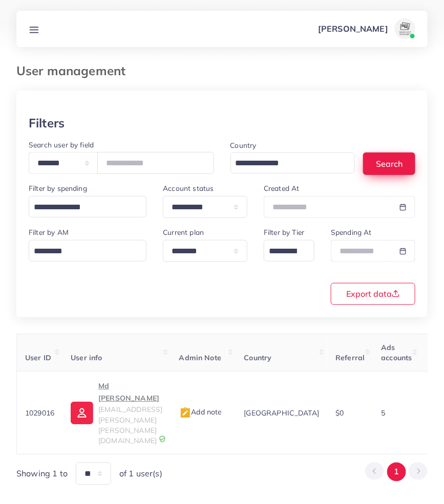  I want to click on label: Current plan, so click(183, 232).